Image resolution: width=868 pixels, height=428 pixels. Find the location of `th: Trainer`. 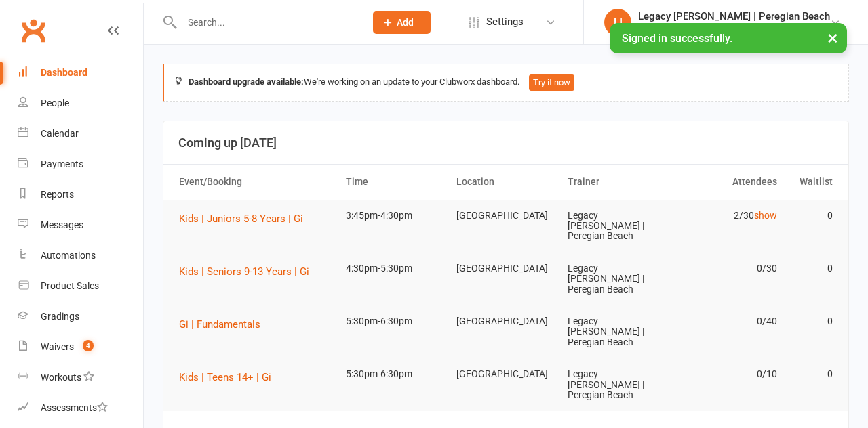

th: Trainer is located at coordinates (617, 181).